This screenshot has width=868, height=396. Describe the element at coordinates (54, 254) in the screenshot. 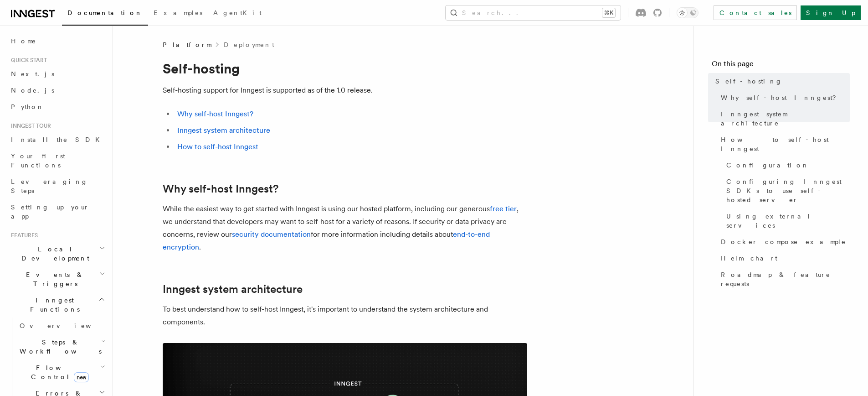

I see `span: Local Development` at that location.